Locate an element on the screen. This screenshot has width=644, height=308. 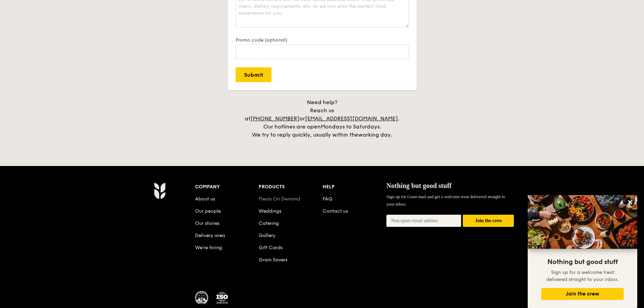
span: Sign up for Grain mail and get a welcome treat delivered straight to your inbox. is located at coordinates (446, 200).